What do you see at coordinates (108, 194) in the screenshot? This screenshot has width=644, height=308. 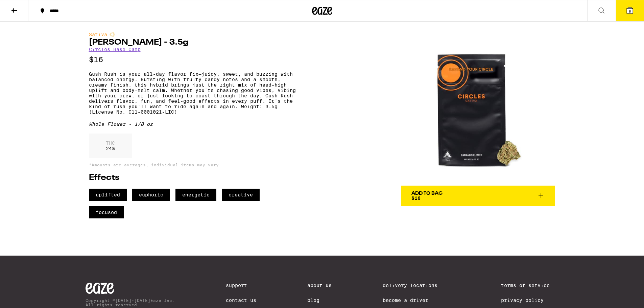 I see `span: uplifted` at bounding box center [108, 194].